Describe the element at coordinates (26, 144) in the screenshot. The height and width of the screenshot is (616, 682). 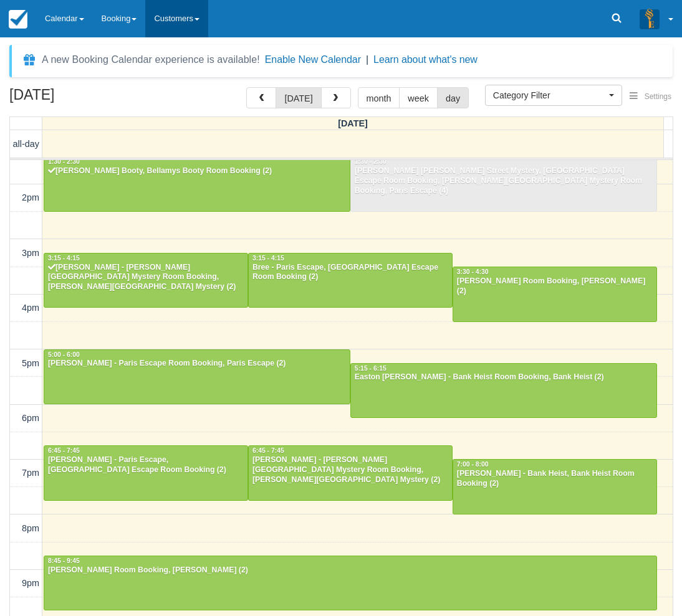
I see `span: all-day` at that location.